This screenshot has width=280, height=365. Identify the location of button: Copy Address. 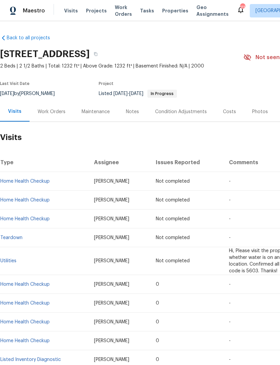
(96, 54).